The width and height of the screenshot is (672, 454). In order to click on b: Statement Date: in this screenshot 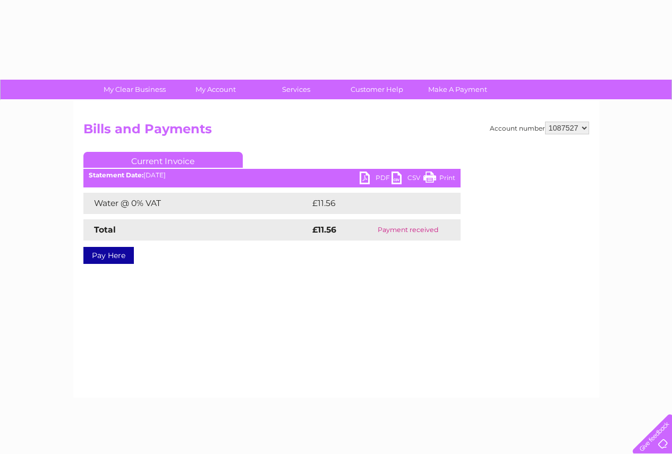, I will do `click(116, 175)`.